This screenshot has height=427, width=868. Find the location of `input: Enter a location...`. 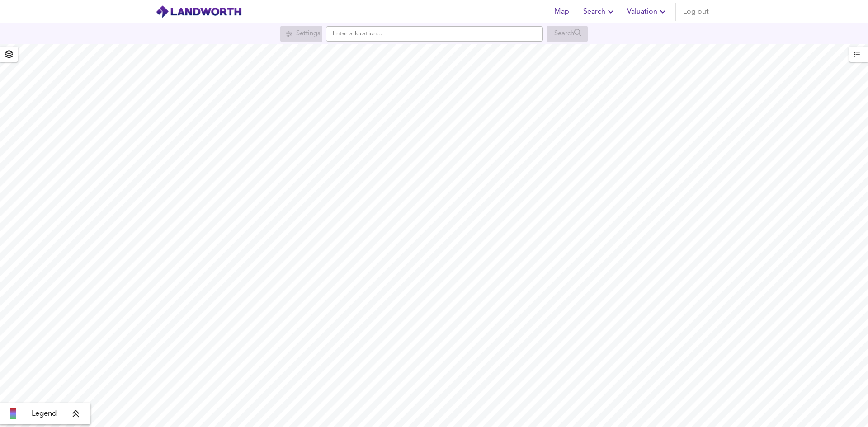

input: Enter a location... is located at coordinates (434, 34).